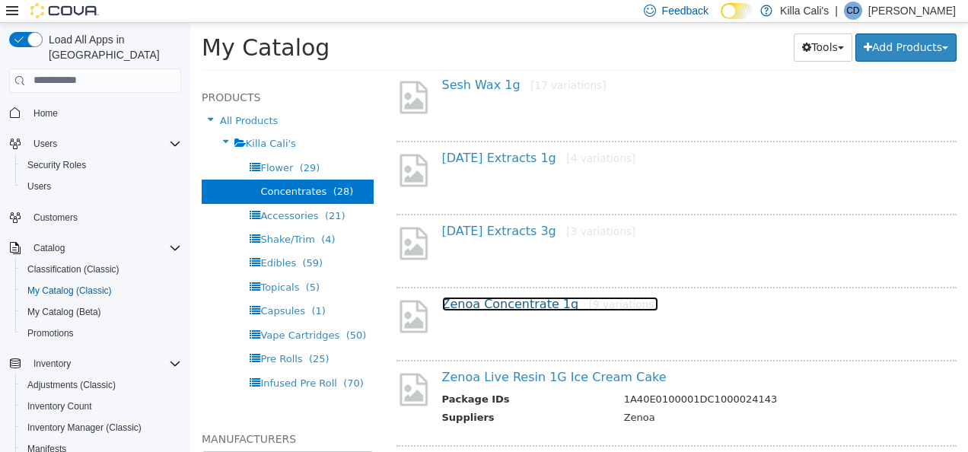 This screenshot has height=452, width=968. I want to click on button: Promotions, so click(101, 333).